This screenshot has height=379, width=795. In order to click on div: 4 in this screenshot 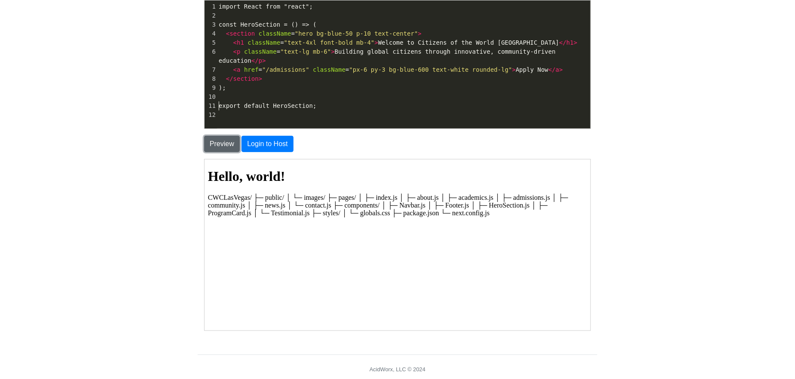, I will do `click(211, 34)`.